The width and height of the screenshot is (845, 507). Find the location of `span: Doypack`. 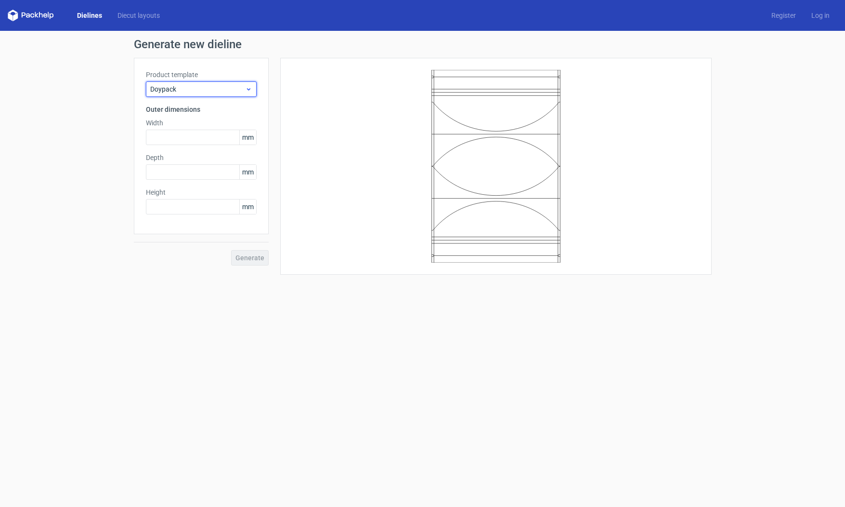

span: Doypack is located at coordinates (197, 89).